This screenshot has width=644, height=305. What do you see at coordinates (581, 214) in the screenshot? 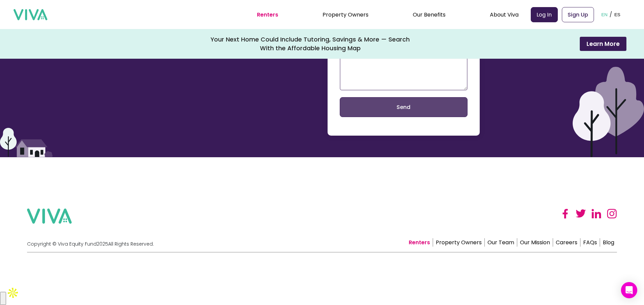
I see `img: twitter` at bounding box center [581, 214].